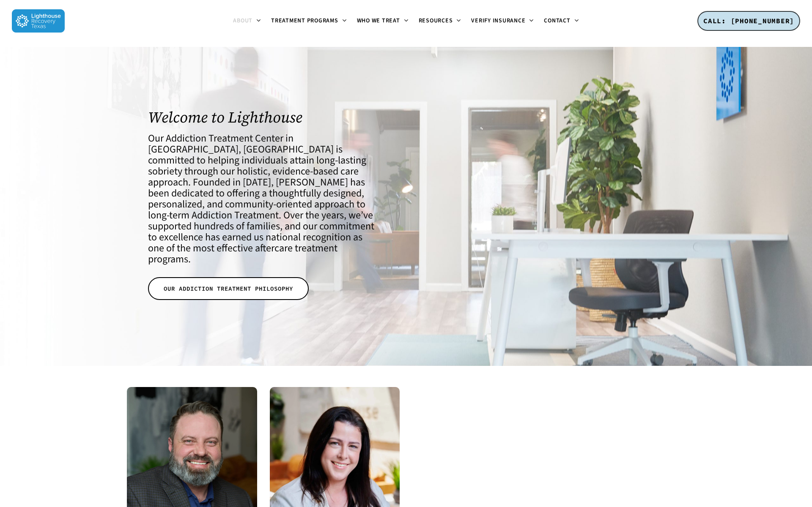  I want to click on a: Contact, so click(561, 21).